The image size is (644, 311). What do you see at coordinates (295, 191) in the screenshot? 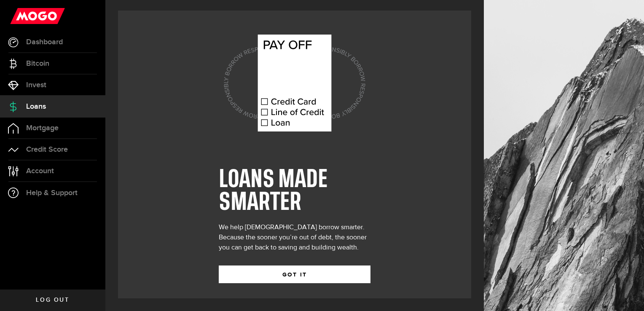
I see `h1: LOANS MADE SMARTER` at bounding box center [295, 191].